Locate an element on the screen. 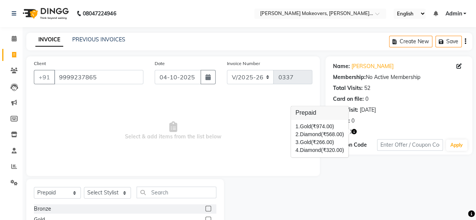  span: 4. is located at coordinates (298, 150).